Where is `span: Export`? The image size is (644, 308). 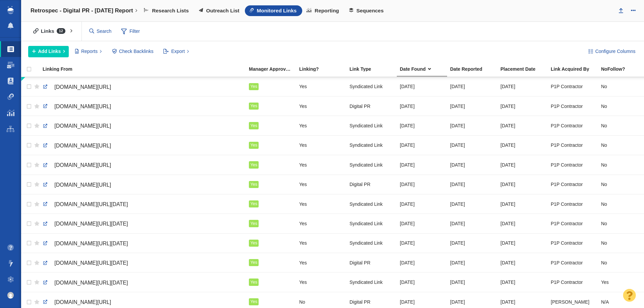 span: Export is located at coordinates (178, 51).